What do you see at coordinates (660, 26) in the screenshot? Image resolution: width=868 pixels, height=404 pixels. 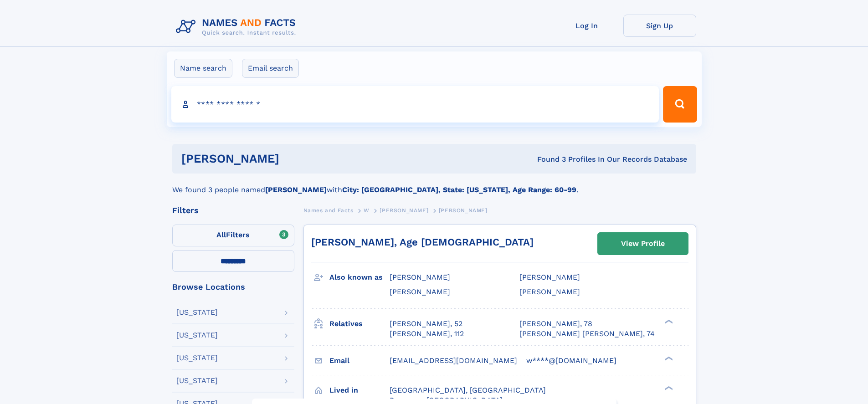 I see `a: Sign Up` at bounding box center [660, 26].